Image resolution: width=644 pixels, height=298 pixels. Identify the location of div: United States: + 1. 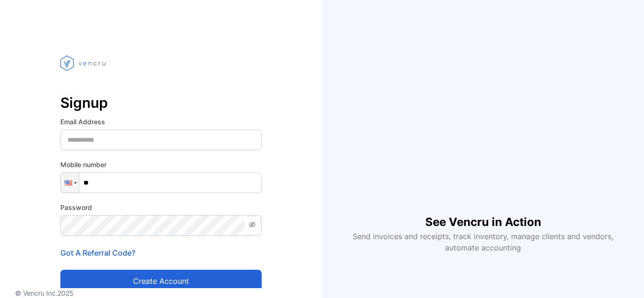
(70, 183).